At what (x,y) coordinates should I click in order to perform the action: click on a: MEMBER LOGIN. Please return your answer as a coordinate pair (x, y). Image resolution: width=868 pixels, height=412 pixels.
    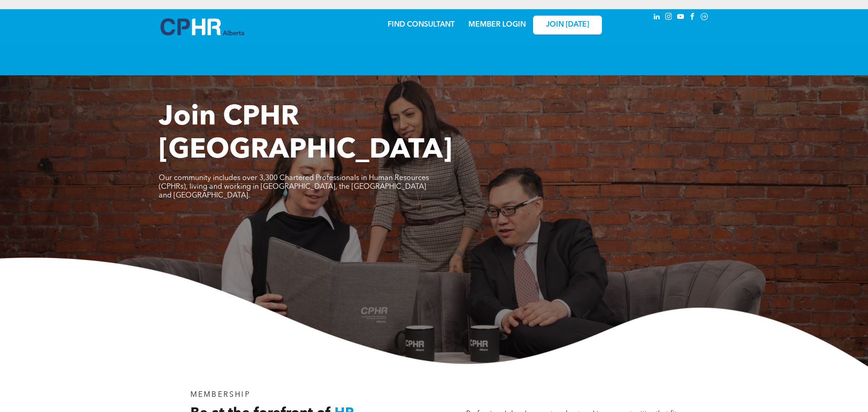
    Looking at the image, I should click on (497, 25).